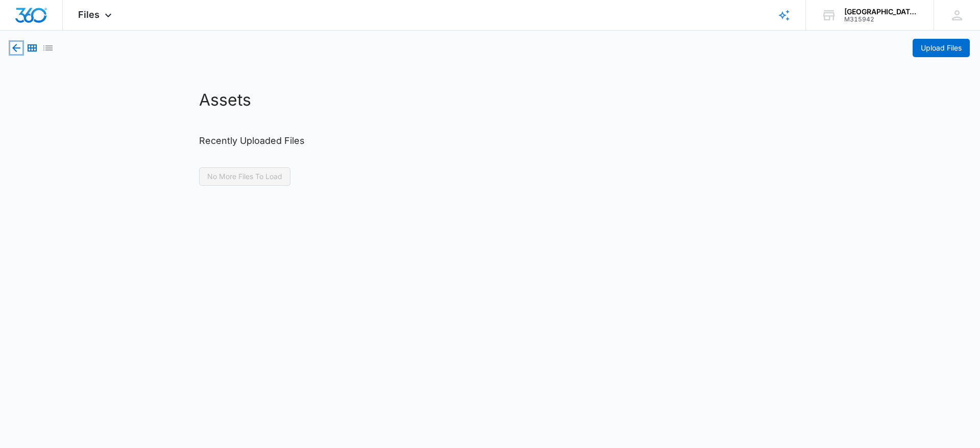  I want to click on h2: Recently Uploaded Files, so click(490, 140).